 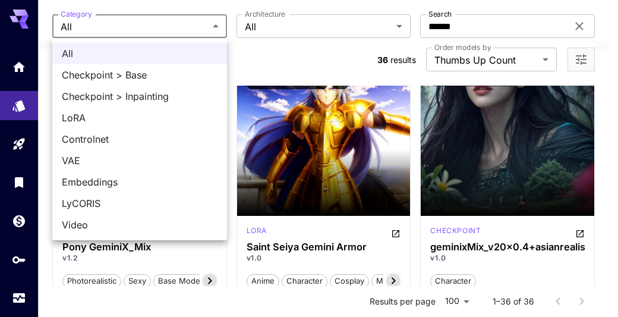 What do you see at coordinates (140, 182) in the screenshot?
I see `span: Embeddings` at bounding box center [140, 182].